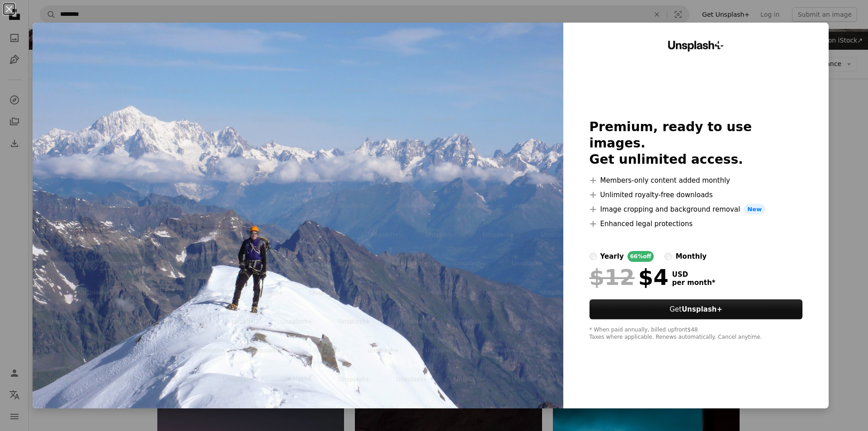 Image resolution: width=868 pixels, height=431 pixels. I want to click on li: Members-only content added monthly, so click(696, 181).